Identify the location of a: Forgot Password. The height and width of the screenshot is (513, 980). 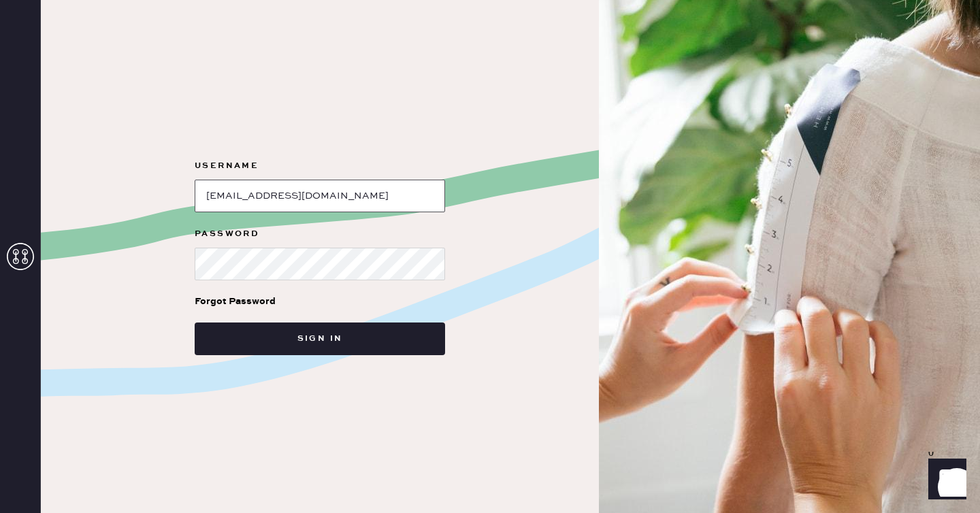
(235, 301).